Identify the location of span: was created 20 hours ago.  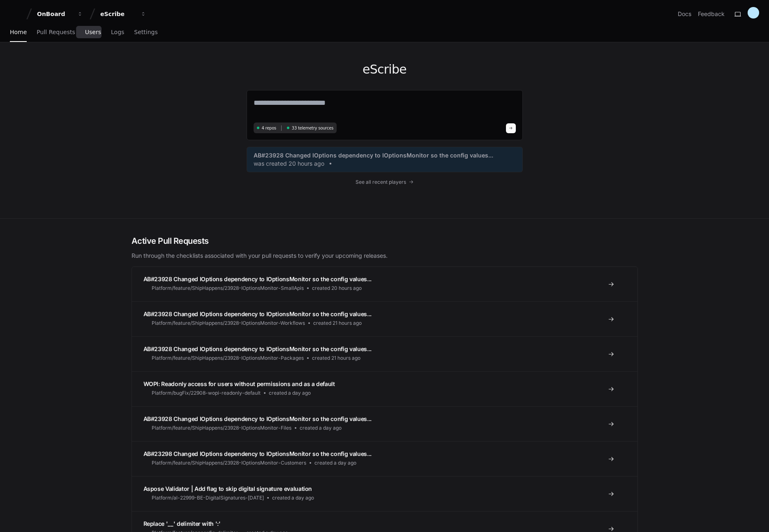
(289, 164).